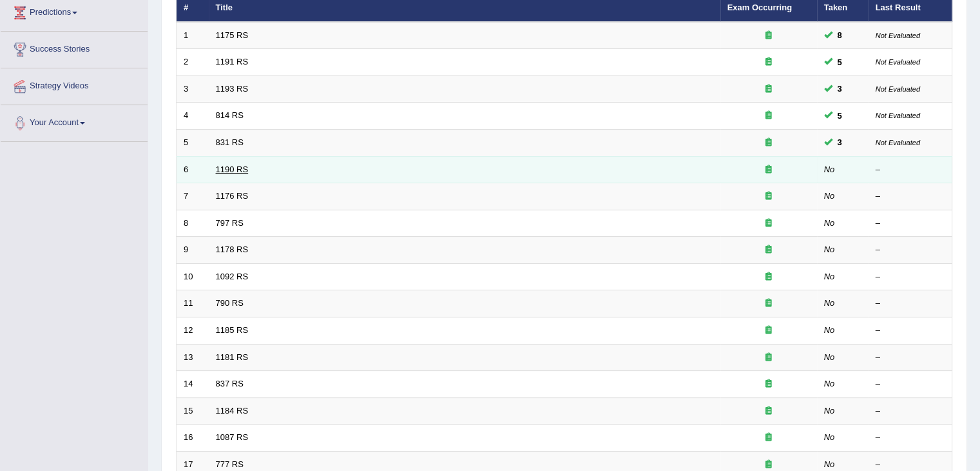 Image resolution: width=980 pixels, height=471 pixels. What do you see at coordinates (193, 62) in the screenshot?
I see `td: 2` at bounding box center [193, 62].